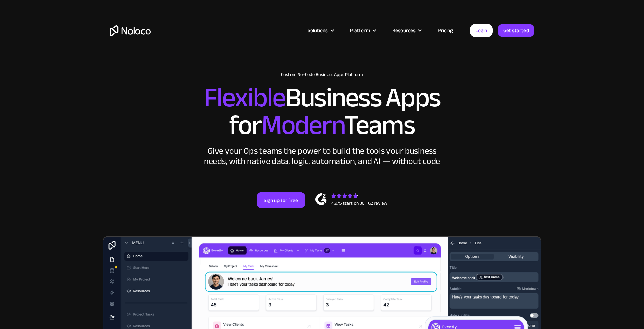 The image size is (644, 329). What do you see at coordinates (445, 31) in the screenshot?
I see `a: Pricing` at bounding box center [445, 31].